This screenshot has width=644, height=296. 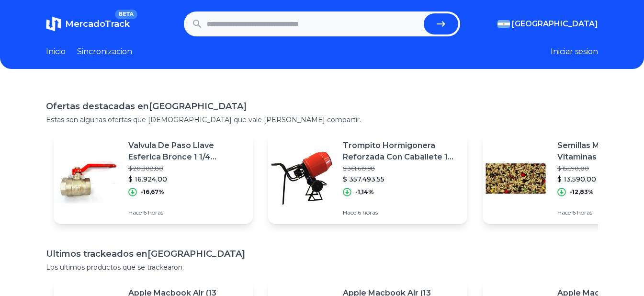 I want to click on p: Los ultimos productos que se trackearon., so click(x=321, y=267).